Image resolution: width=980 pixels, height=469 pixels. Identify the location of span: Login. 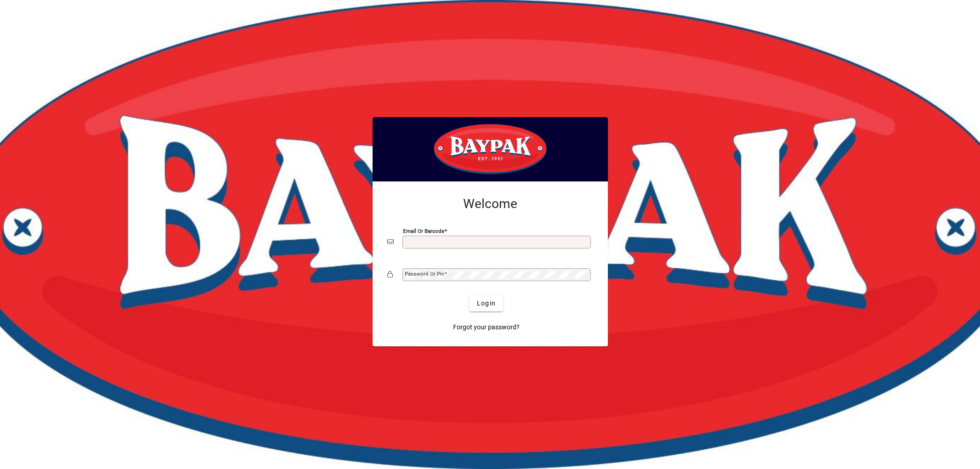
(486, 303).